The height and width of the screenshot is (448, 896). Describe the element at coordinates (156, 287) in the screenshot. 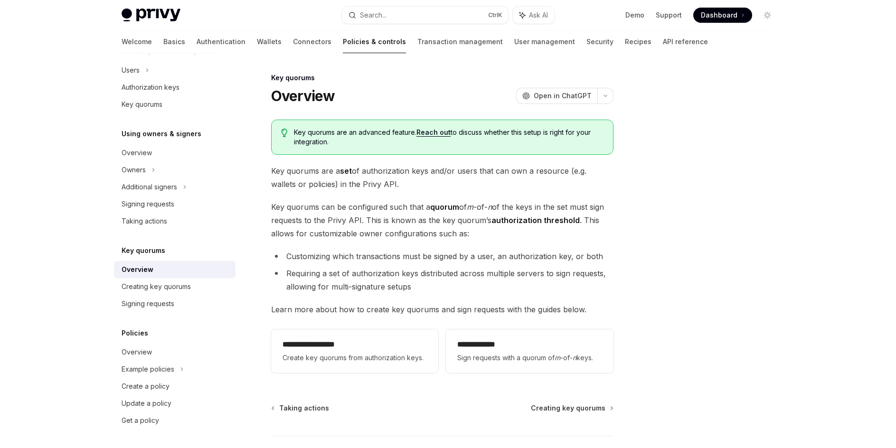

I see `div: Creating key quorums` at that location.